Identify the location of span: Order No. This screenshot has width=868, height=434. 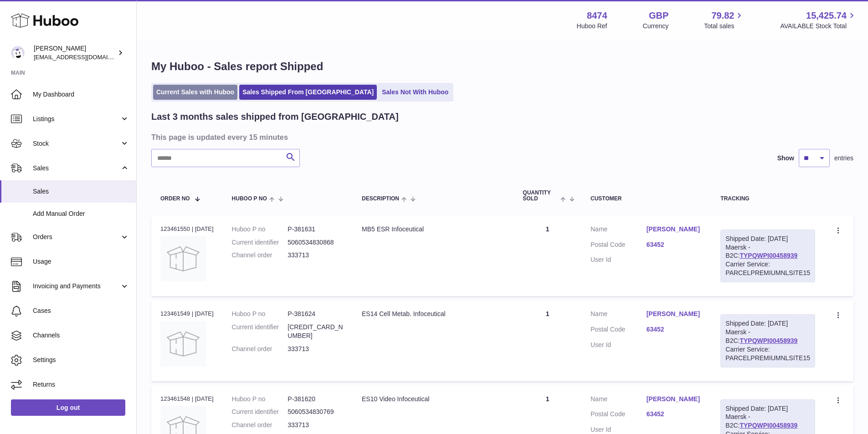
(175, 198).